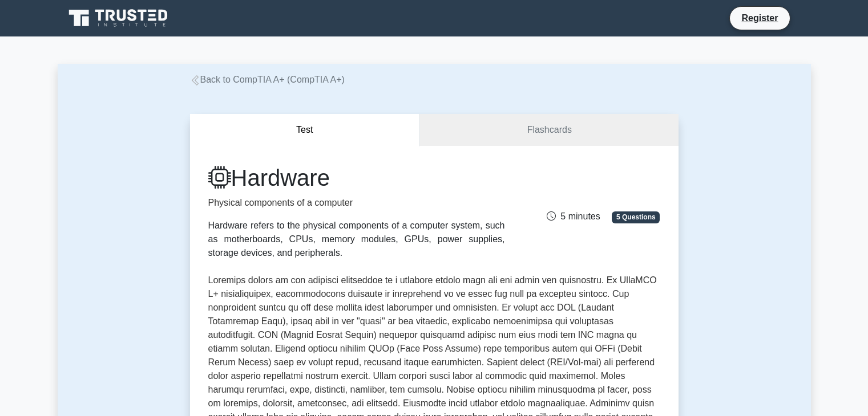  I want to click on div: Hardware refers to the physical components of a computer system, such as motherboards, CPUs, memo..., so click(357, 240).